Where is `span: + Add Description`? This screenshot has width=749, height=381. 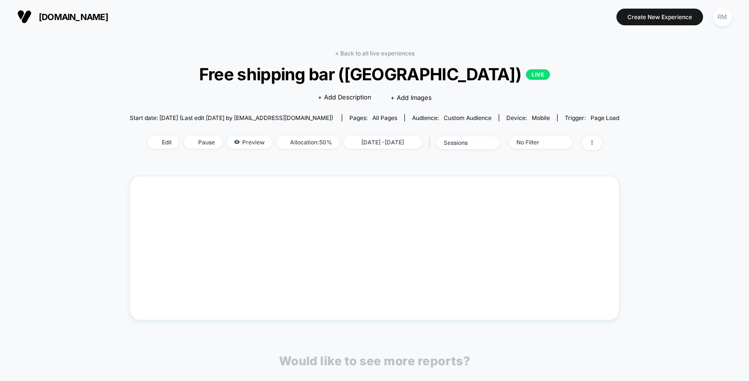
span: + Add Description is located at coordinates (344, 98).